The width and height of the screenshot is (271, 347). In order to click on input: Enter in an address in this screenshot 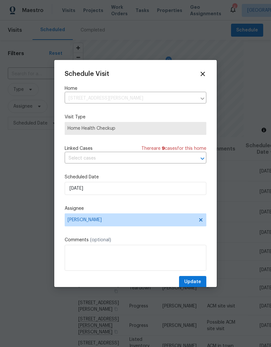, I will do `click(130, 98)`.